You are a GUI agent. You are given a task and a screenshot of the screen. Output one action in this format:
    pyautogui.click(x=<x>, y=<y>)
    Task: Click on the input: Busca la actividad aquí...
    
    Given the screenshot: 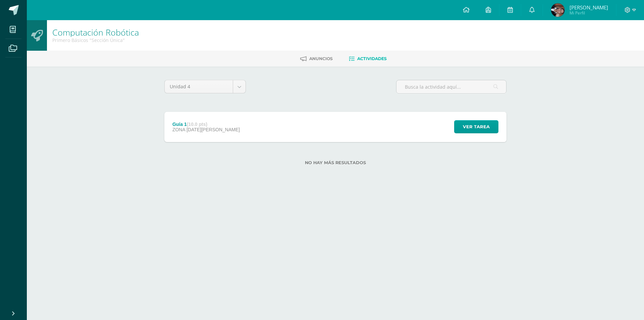 What is the action you would take?
    pyautogui.click(x=451, y=87)
    